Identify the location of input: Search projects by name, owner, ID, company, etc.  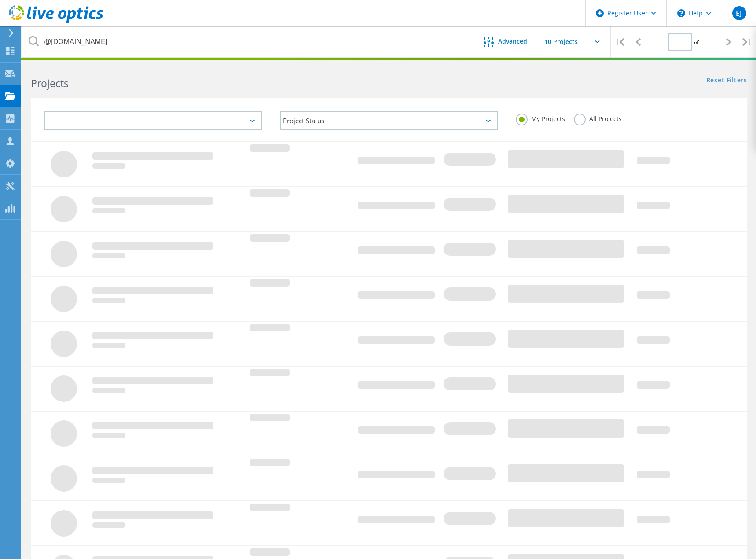
(246, 42).